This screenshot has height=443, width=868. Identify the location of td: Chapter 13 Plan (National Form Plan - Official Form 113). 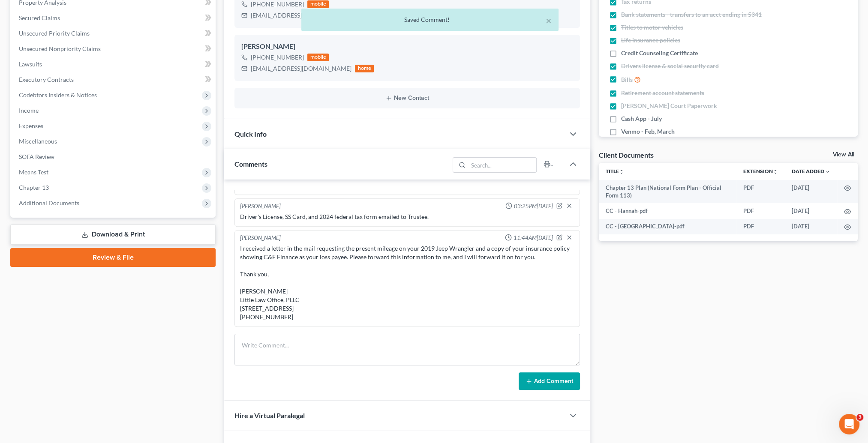
(667, 192).